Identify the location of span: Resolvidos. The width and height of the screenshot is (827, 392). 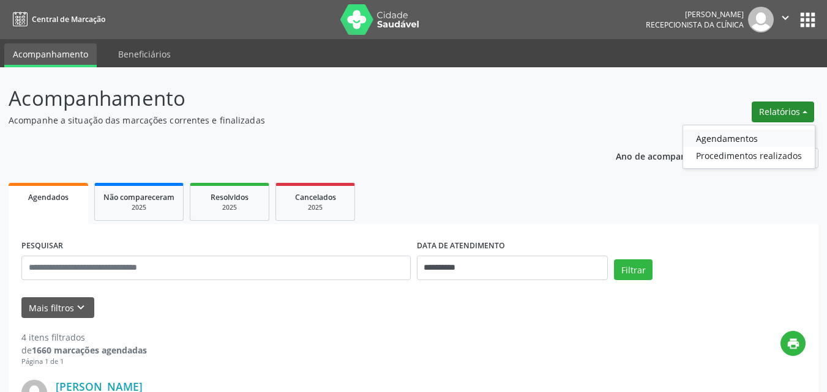
(230, 197).